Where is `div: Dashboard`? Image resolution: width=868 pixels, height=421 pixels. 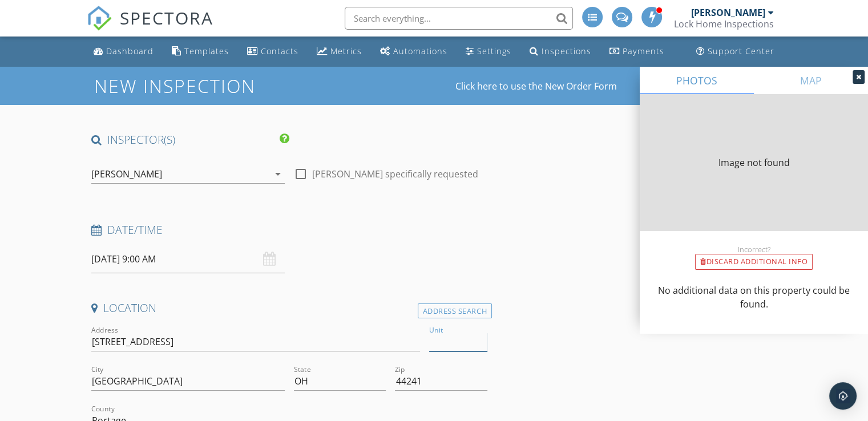 div: Dashboard is located at coordinates (129, 51).